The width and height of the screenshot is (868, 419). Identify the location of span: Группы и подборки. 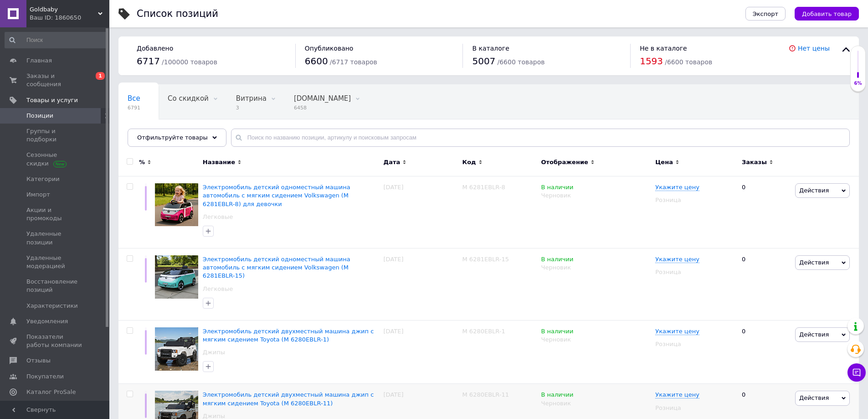
(55, 135).